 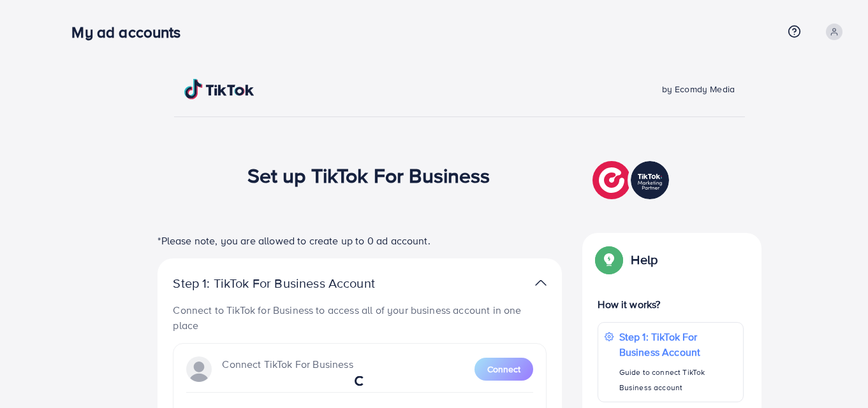 What do you see at coordinates (219, 89) in the screenshot?
I see `img: TikTok` at bounding box center [219, 89].